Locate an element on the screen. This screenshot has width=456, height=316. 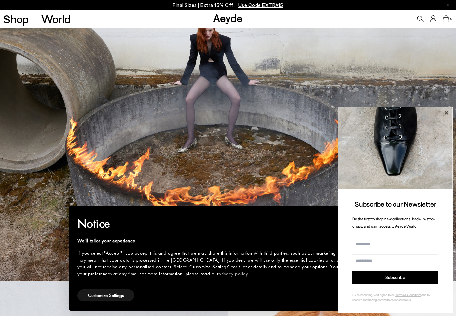
span: By subscribing, you agree to our is located at coordinates (374, 295).